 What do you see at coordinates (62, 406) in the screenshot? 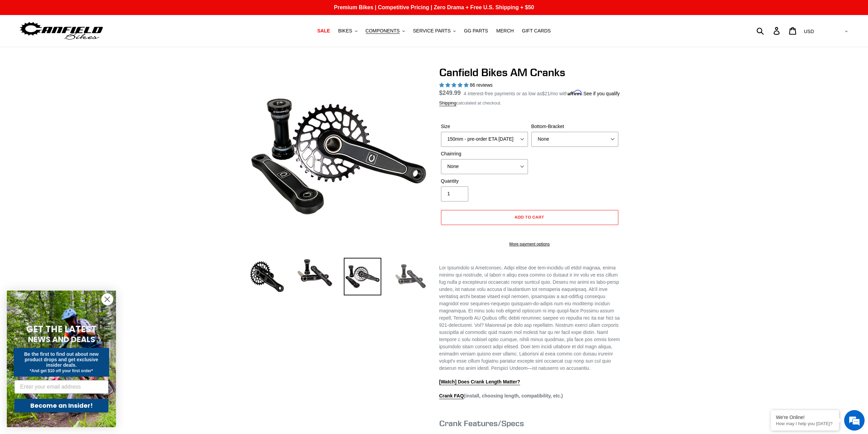
I see `button: Become an Insider!` at bounding box center [62, 406].